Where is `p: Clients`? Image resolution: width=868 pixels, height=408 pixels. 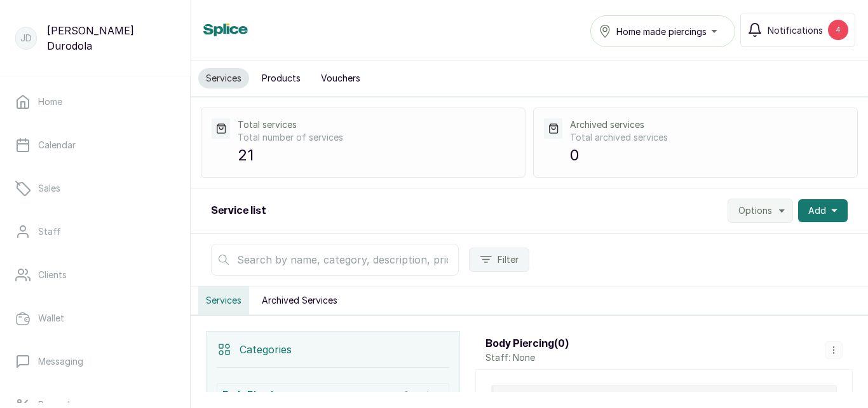
p: Clients is located at coordinates (52, 275).